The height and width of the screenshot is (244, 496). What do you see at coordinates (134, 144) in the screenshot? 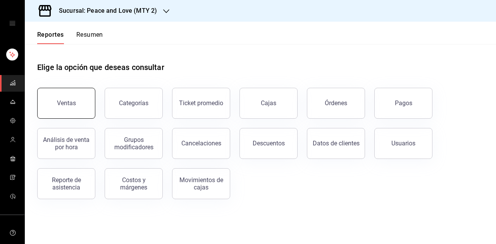
I see `button: Grupos modificadores` at bounding box center [134, 144].